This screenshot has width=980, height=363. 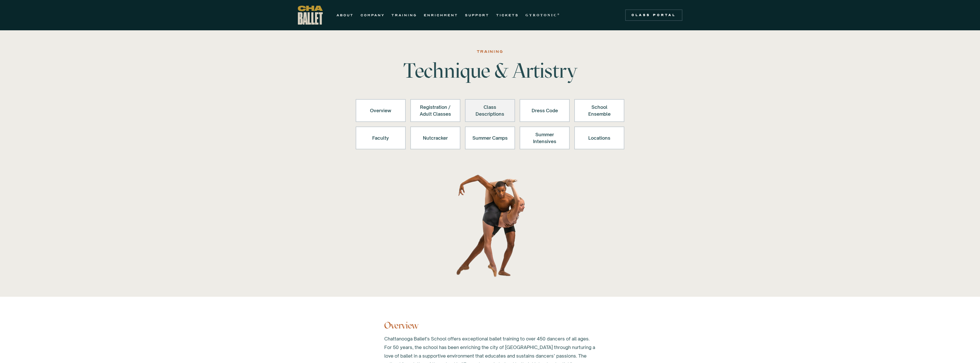 I want to click on div: Locations, so click(x=599, y=138).